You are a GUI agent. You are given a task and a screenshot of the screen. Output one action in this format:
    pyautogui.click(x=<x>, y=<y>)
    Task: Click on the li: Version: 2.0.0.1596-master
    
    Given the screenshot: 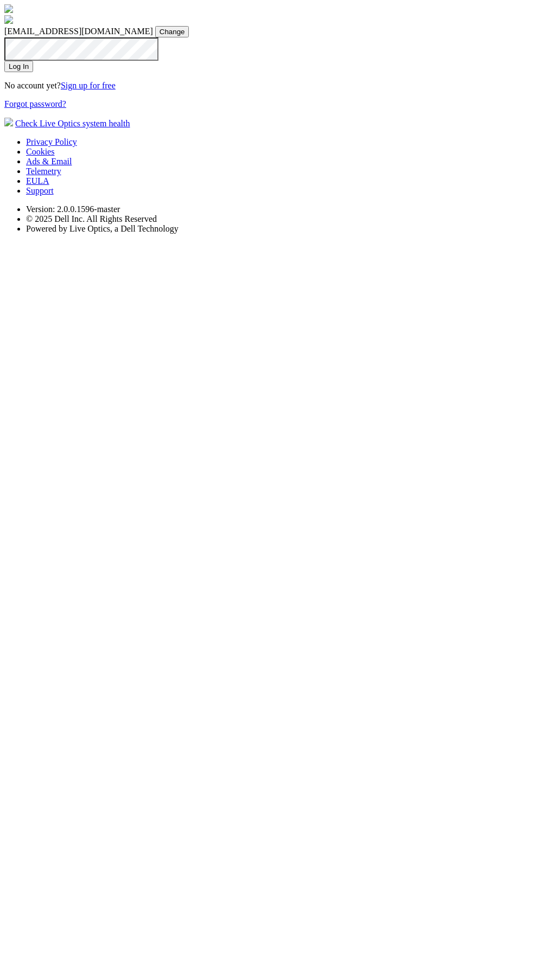 What is the action you would take?
    pyautogui.click(x=290, y=210)
    